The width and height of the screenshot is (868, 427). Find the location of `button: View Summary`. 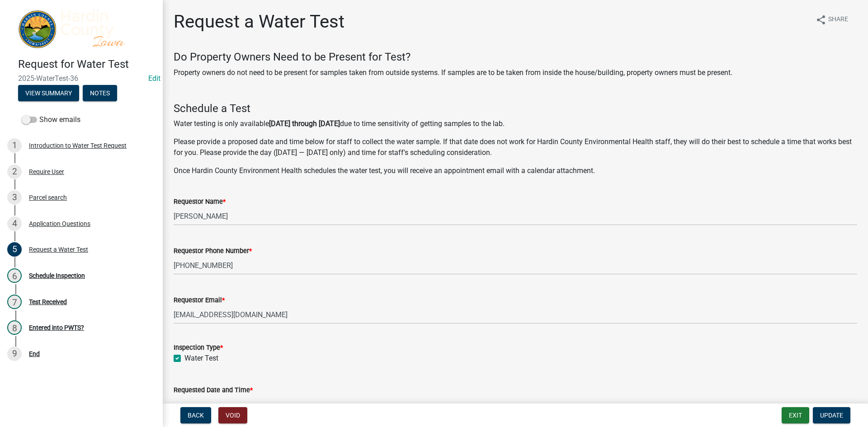

button: View Summary is located at coordinates (49, 93).